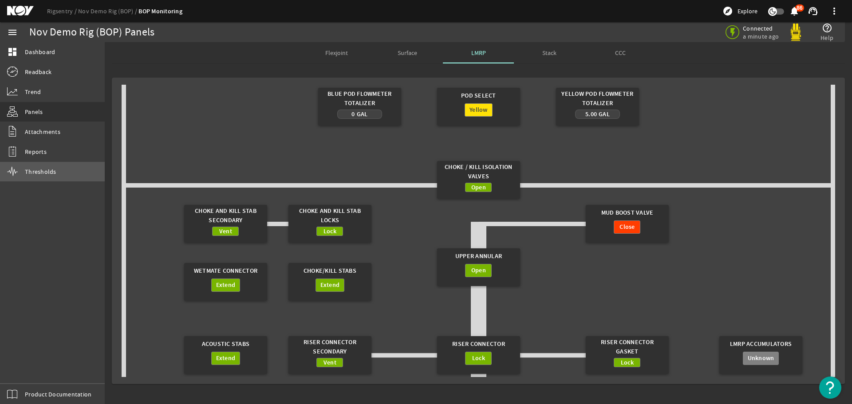  What do you see at coordinates (478, 95) in the screenshot?
I see `div: Pod Select` at bounding box center [478, 95].